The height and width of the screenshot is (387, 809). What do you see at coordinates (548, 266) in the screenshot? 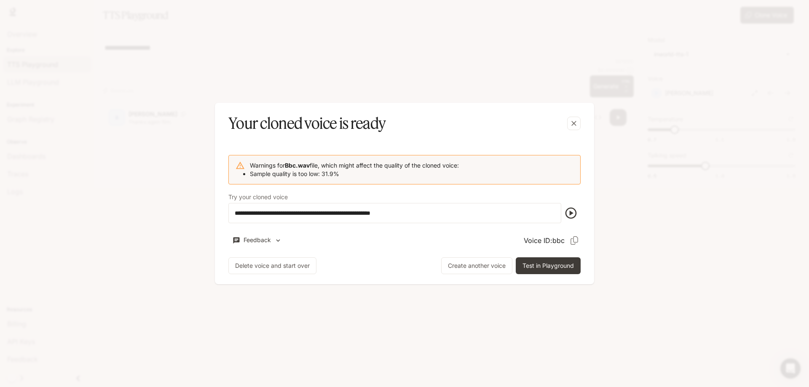
I see `button: Test in Playground` at bounding box center [548, 266].